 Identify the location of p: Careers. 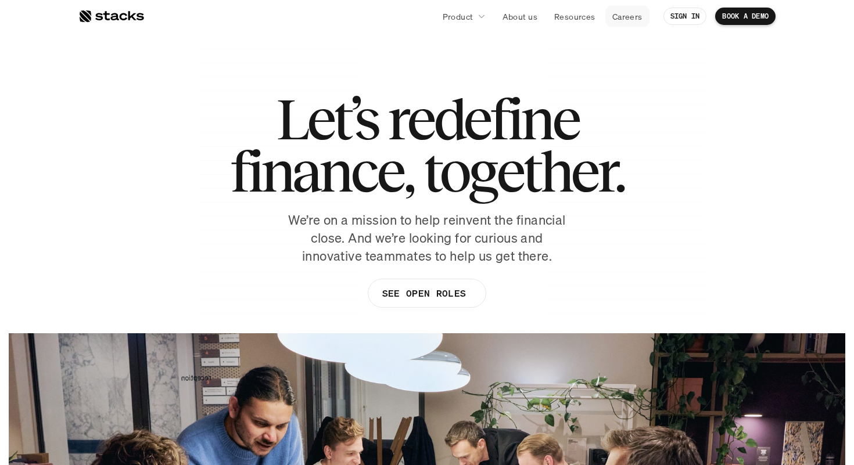
(628, 16).